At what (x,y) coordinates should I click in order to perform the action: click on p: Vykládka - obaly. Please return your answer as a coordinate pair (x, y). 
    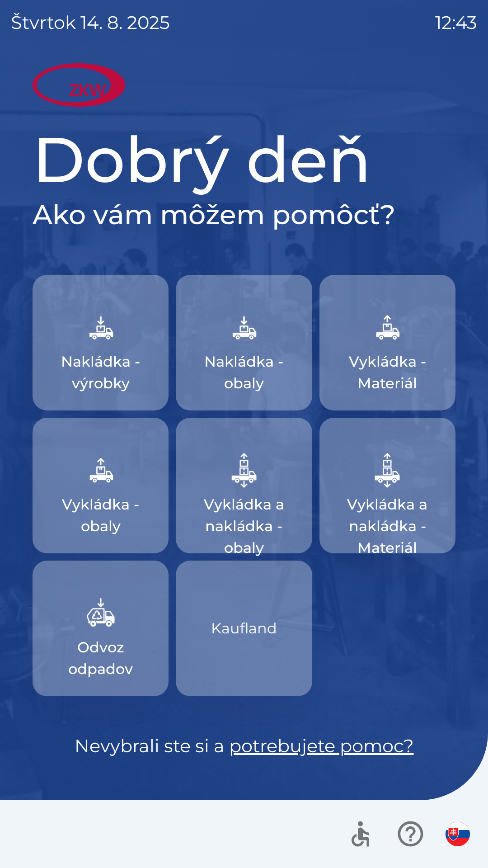
    Looking at the image, I should click on (100, 516).